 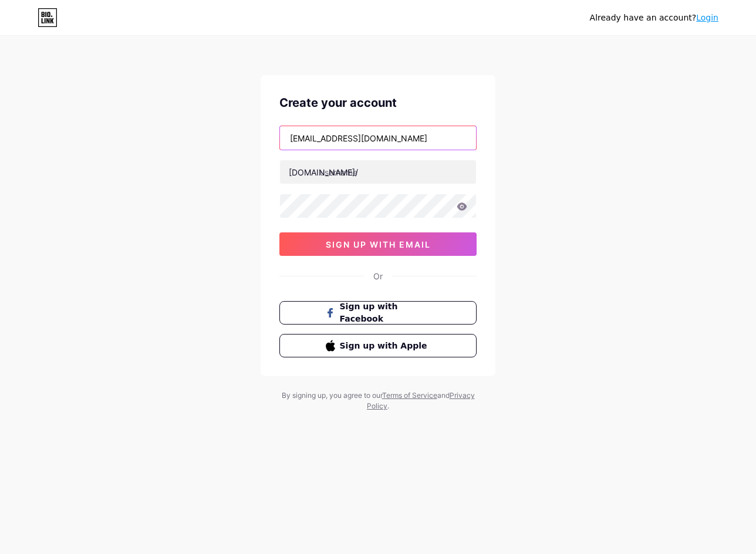 What do you see at coordinates (410, 395) in the screenshot?
I see `a: Terms of Service` at bounding box center [410, 395].